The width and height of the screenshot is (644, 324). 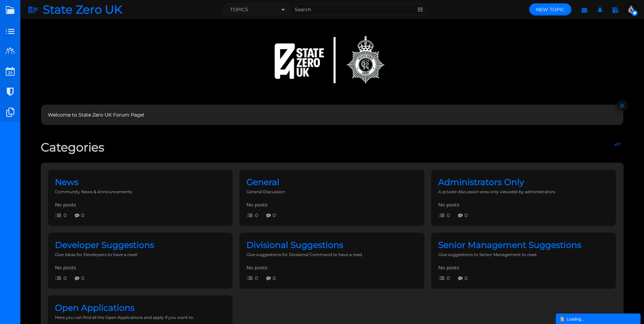 I want to click on a: Developer Suggestions, so click(x=104, y=246).